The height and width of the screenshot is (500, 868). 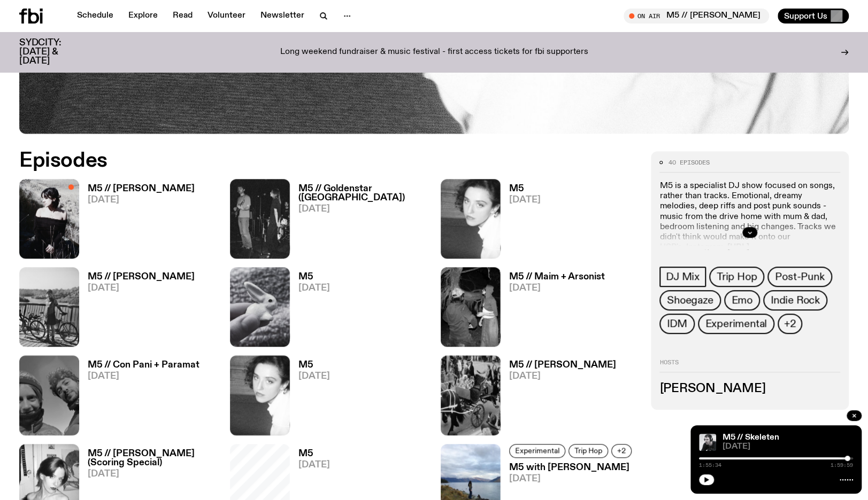 I want to click on a: Indie Rock, so click(x=795, y=301).